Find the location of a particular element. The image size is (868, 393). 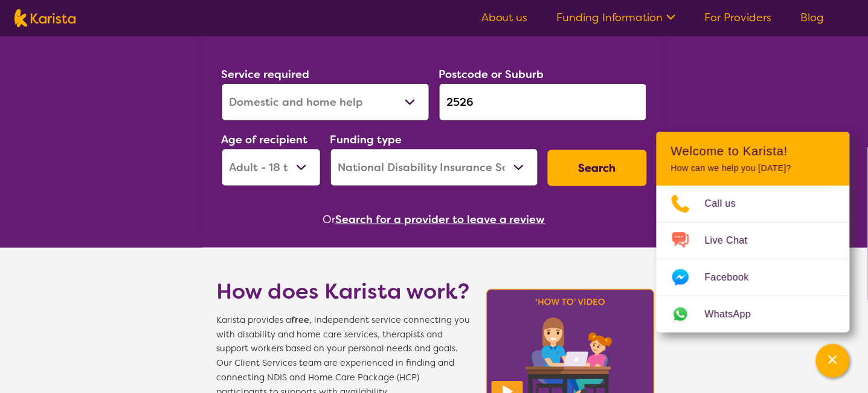

input: Type is located at coordinates (543, 102).